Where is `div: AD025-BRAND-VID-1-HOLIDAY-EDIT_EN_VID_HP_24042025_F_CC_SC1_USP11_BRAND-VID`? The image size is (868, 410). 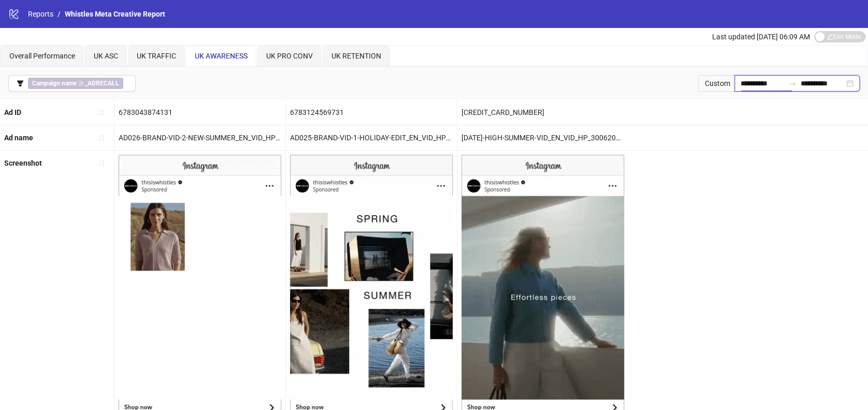
div: AD025-BRAND-VID-1-HOLIDAY-EDIT_EN_VID_HP_24042025_F_CC_SC1_USP11_BRAND-VID is located at coordinates (371, 138).